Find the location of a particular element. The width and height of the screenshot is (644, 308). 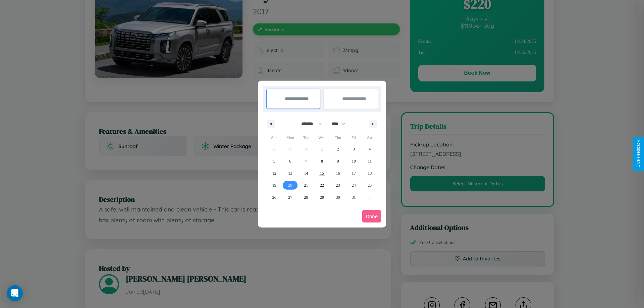

span: 14 is located at coordinates (307, 173).